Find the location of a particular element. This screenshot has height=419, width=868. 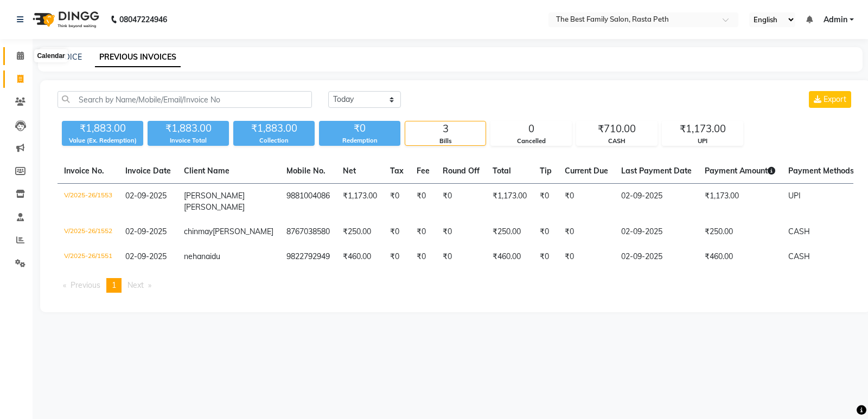

td: 9881004086 is located at coordinates (308, 202).